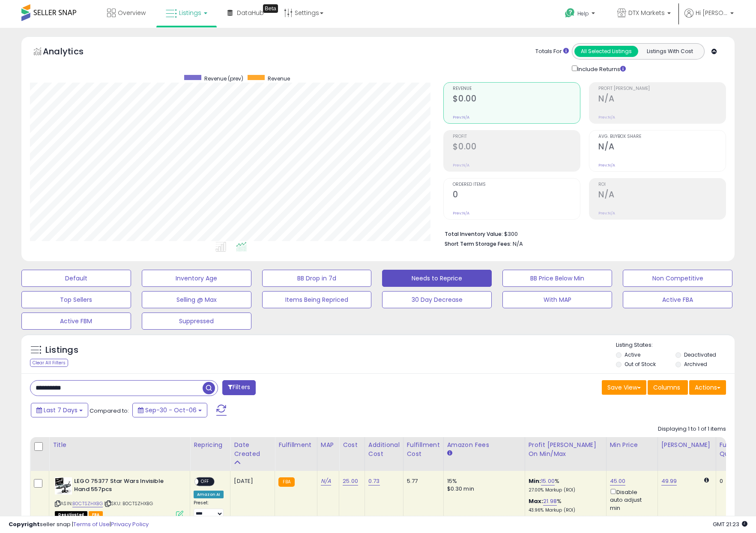 This screenshot has height=533, width=756. I want to click on small: Amazon Fees., so click(450, 454).